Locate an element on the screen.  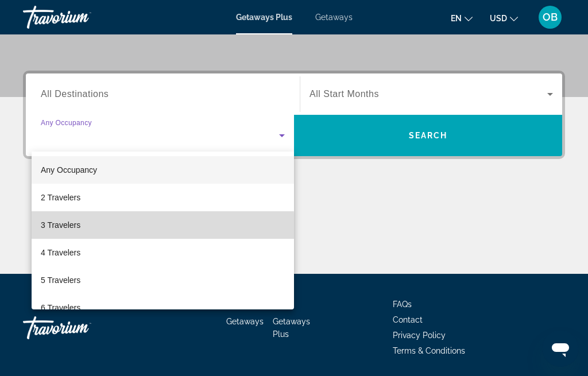
span: 5 Travelers is located at coordinates (60, 280).